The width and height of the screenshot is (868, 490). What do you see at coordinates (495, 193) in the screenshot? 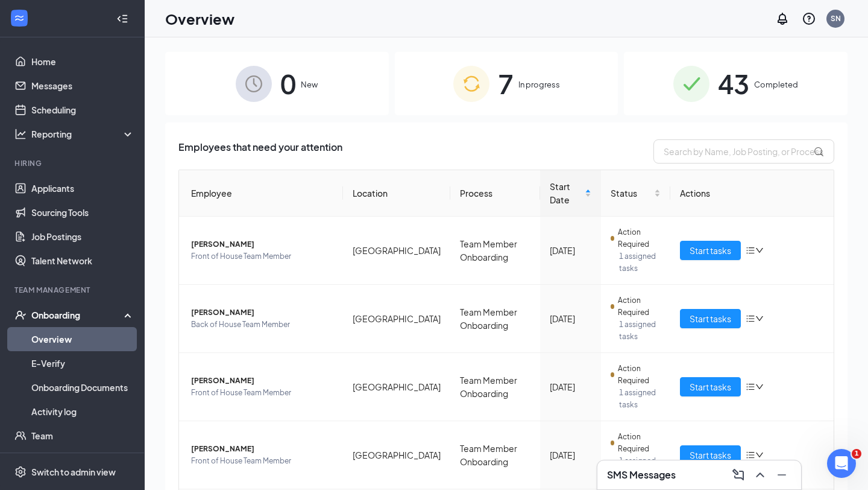
I see `th: Process` at bounding box center [495, 193].